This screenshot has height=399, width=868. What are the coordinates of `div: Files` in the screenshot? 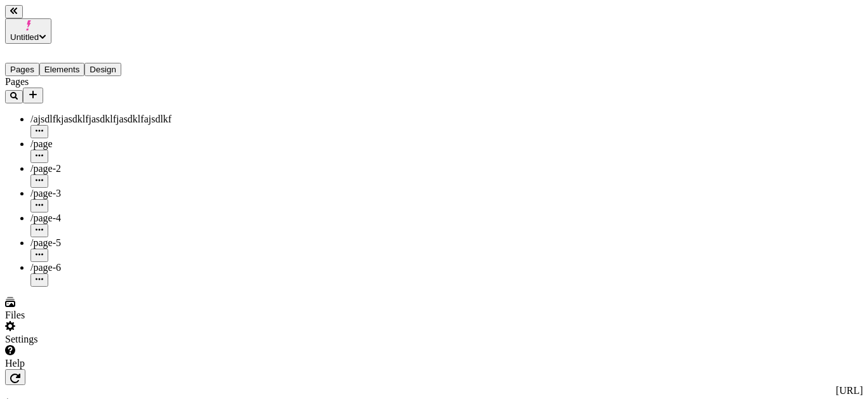 It's located at (81, 316).